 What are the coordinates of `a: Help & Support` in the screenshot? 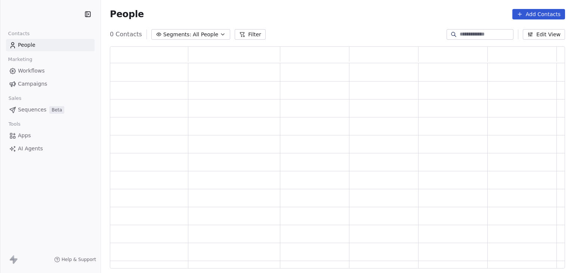 It's located at (75, 259).